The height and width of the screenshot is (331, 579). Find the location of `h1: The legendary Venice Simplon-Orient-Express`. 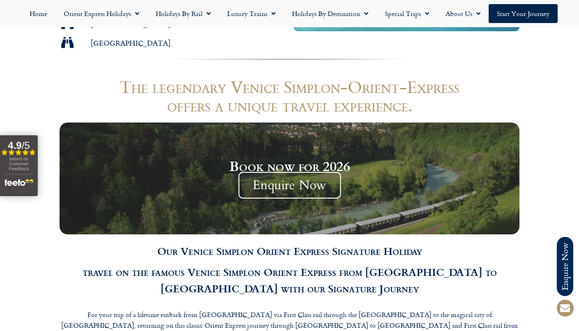

h1: The legendary Venice Simplon-Orient-Express is located at coordinates (289, 86).